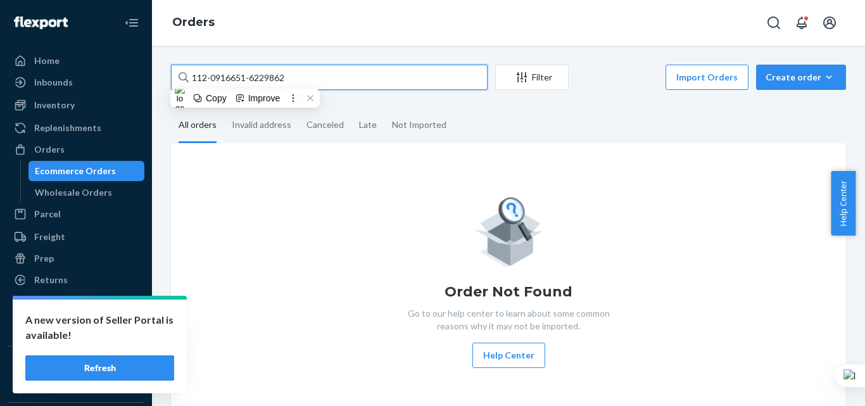  What do you see at coordinates (76, 105) in the screenshot?
I see `a: Inventory` at bounding box center [76, 105].